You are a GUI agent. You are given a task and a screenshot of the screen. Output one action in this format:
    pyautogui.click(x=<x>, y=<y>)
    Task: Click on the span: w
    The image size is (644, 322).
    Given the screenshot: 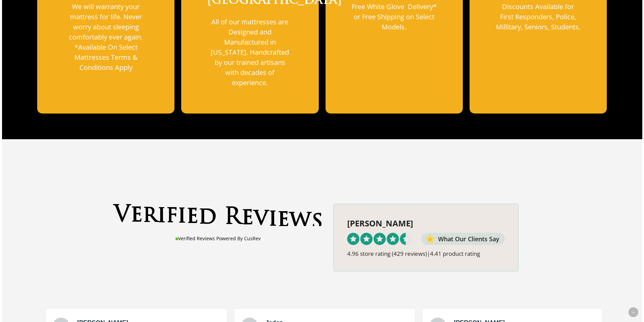 What is the action you would take?
    pyautogui.click(x=300, y=221)
    